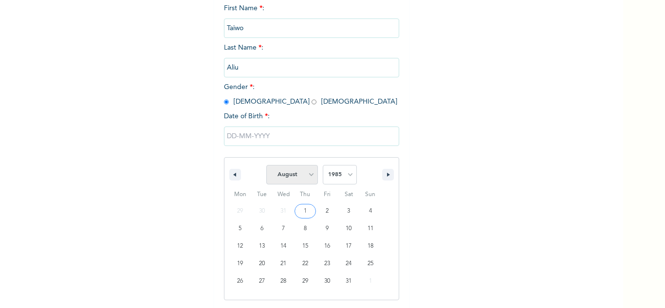  I want to click on span: 11, so click(370, 229).